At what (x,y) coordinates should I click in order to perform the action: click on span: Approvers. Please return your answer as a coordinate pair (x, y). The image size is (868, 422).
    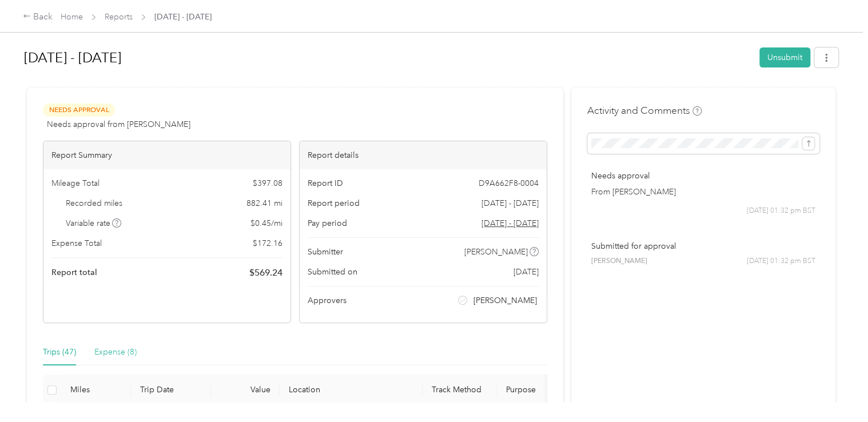
    Looking at the image, I should click on (327, 300).